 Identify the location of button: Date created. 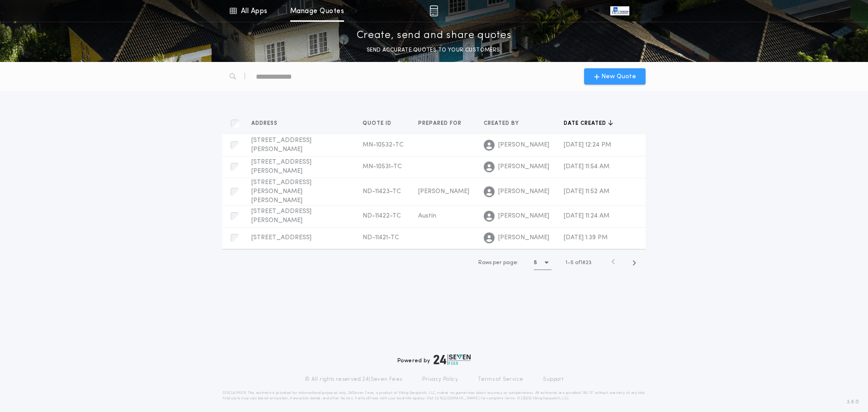
(588, 124).